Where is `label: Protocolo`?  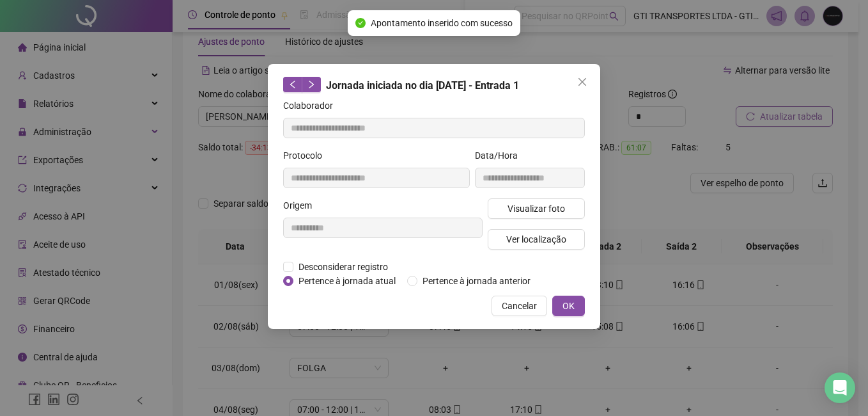
label: Protocolo is located at coordinates (307, 155).